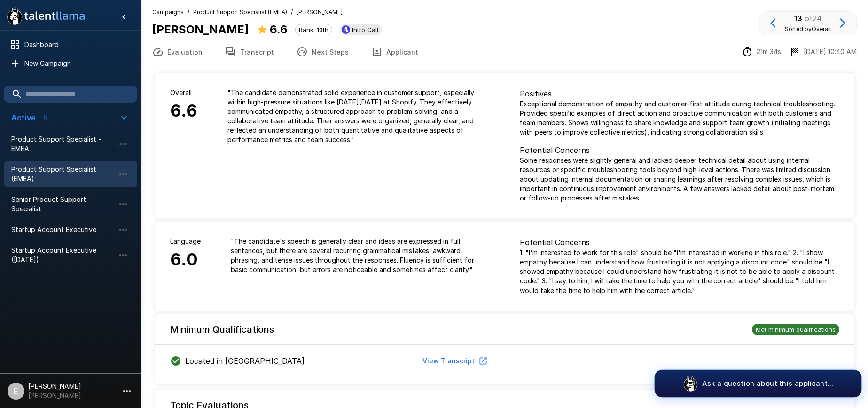 The width and height of the screenshot is (868, 408). Describe the element at coordinates (796, 329) in the screenshot. I see `span: Met minimum qualifications` at that location.